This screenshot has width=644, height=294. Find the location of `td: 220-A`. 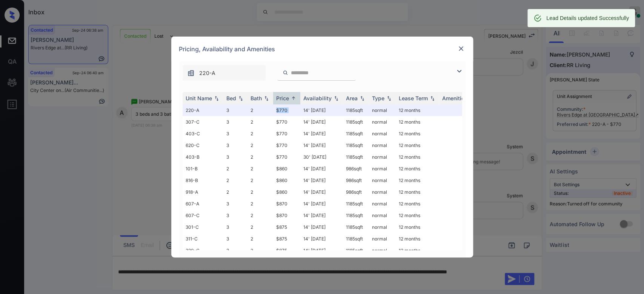

td: 220-A is located at coordinates (202, 110).